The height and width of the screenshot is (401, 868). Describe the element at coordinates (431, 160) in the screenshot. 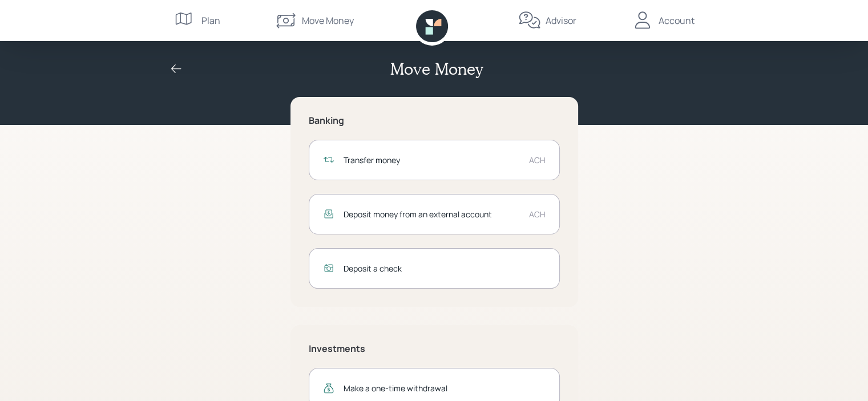

I see `div: Transfer money` at that location.